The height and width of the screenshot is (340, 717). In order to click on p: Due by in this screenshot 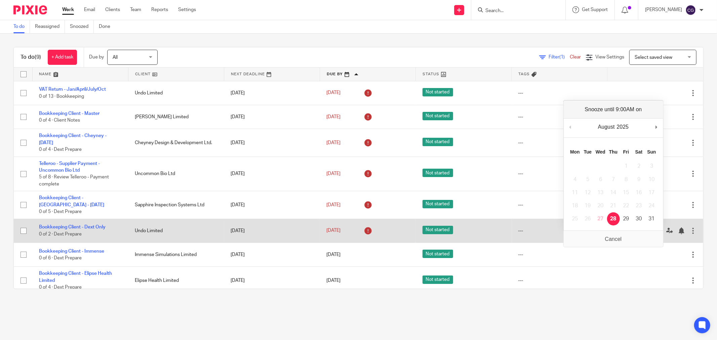, I will do `click(97, 57)`.